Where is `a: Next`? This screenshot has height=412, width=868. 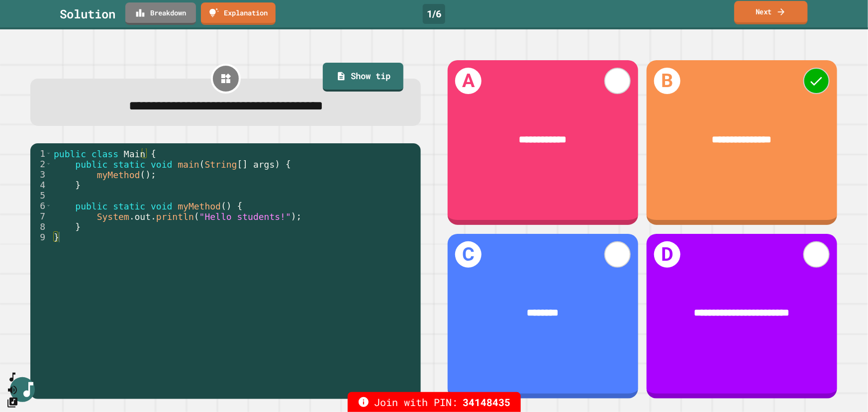 a: Next is located at coordinates (771, 13).